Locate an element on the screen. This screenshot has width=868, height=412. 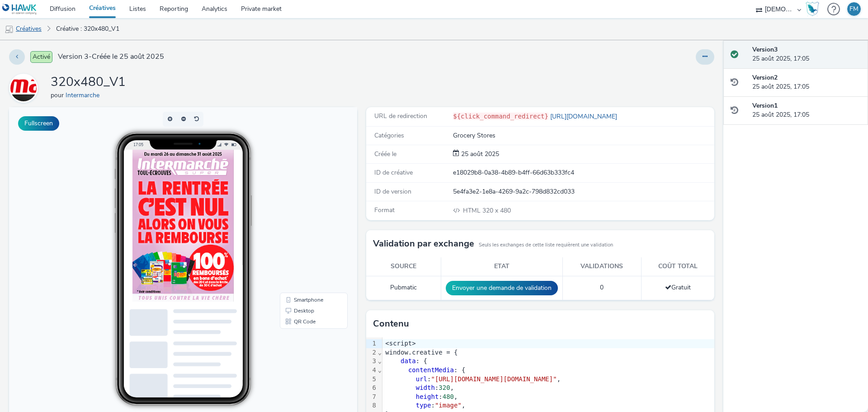
img: mobile is located at coordinates (9, 30).